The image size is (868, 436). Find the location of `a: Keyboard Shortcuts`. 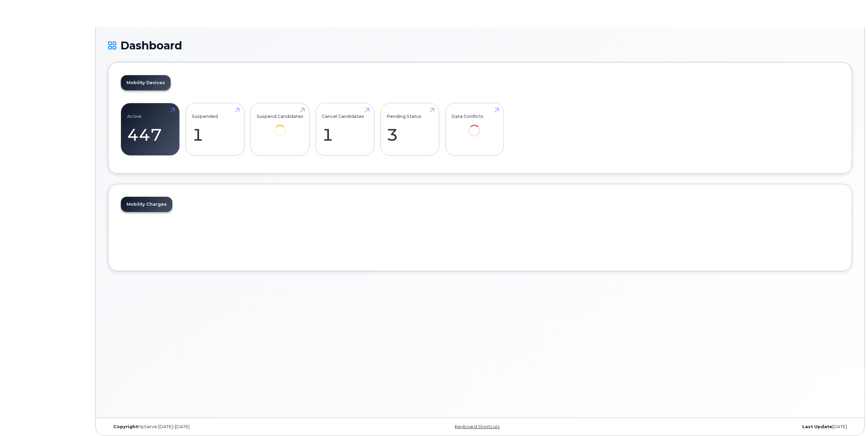

a: Keyboard Shortcuts is located at coordinates (477, 427).